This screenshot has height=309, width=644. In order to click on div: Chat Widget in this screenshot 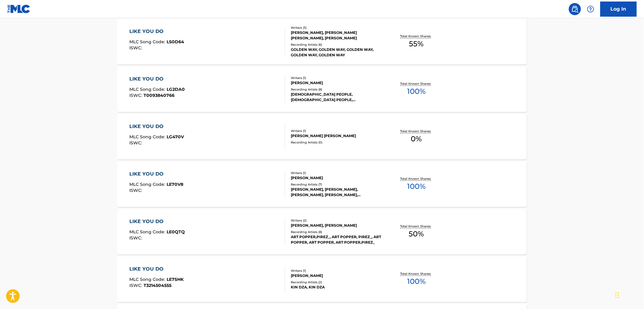, I will do `click(629, 295)`.